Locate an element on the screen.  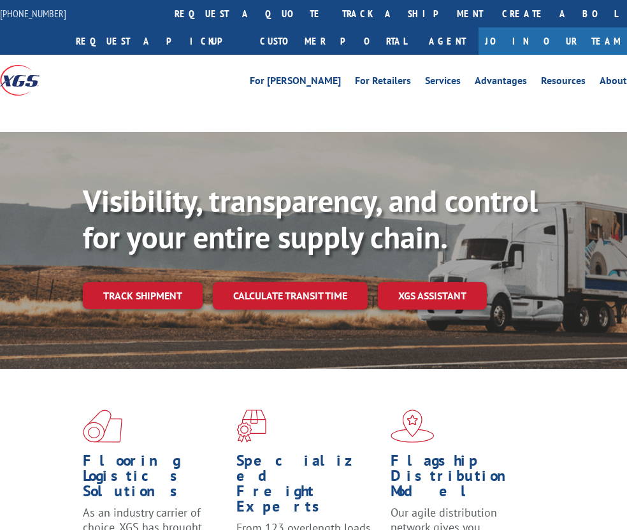
a: About is located at coordinates (613, 83).